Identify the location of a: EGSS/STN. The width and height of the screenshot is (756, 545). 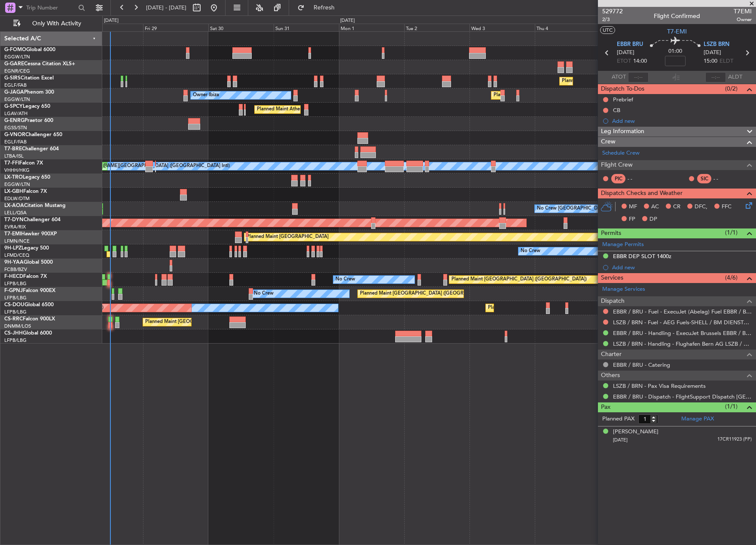
(16, 127).